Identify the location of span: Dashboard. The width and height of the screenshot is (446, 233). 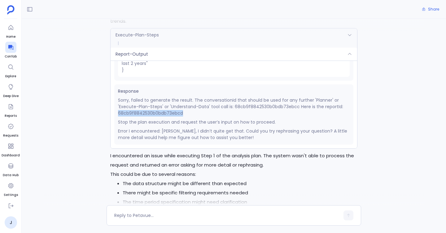
(11, 156).